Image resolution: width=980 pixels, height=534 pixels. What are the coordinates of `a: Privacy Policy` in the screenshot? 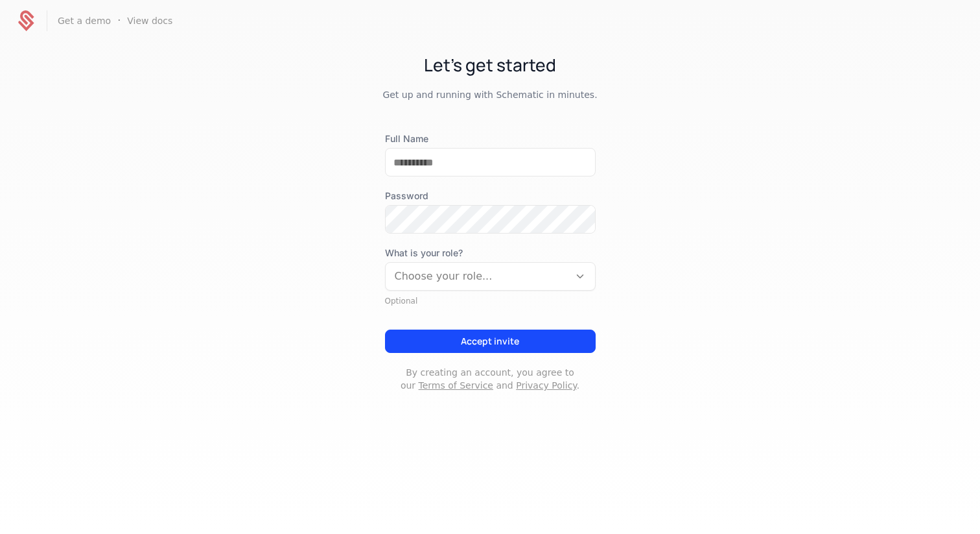 It's located at (545, 385).